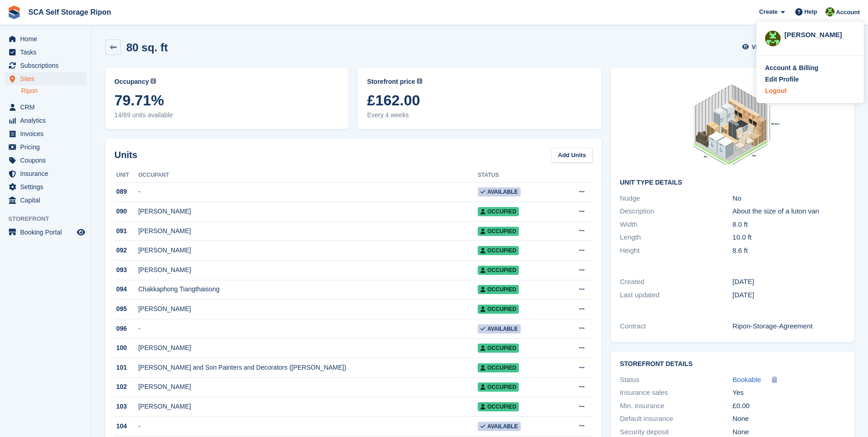  What do you see at coordinates (127, 289) in the screenshot?
I see `div: 094` at bounding box center [127, 289].